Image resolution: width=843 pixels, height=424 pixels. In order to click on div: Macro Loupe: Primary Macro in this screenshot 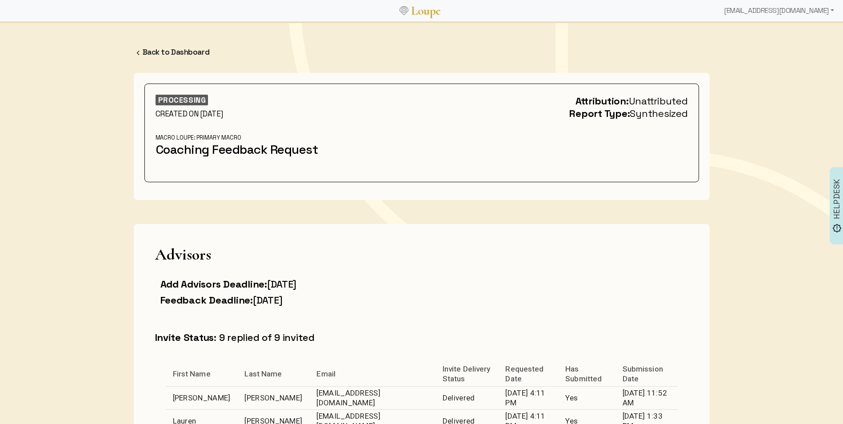, I will do `click(240, 138)`.